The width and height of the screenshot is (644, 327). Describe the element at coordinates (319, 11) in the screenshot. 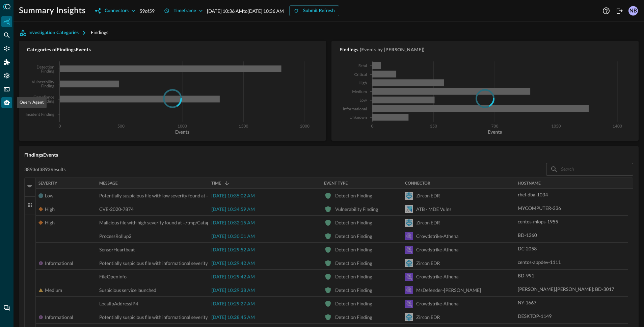

I see `div: Submit Refresh` at that location.